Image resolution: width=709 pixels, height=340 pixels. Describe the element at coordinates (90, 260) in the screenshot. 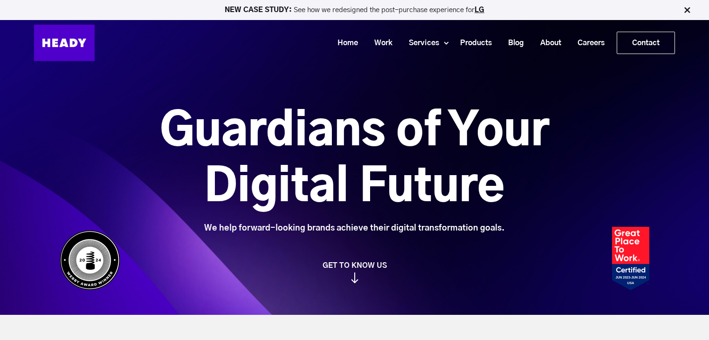

I see `img: Heady_WebbyAward_Winner-4` at that location.